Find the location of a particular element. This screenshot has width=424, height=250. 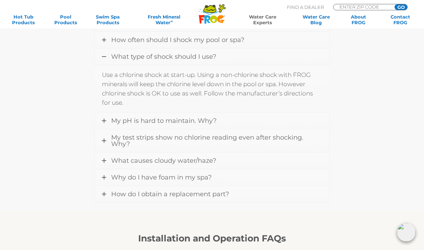

a: Fresh MineralWater∞ is located at coordinates (164, 20).